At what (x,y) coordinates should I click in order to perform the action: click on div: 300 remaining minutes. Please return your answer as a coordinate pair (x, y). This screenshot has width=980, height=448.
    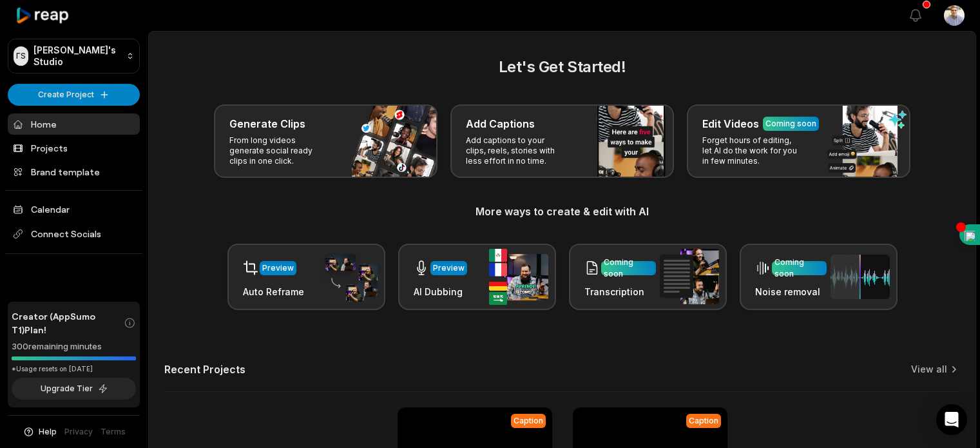
    Looking at the image, I should click on (73, 347).